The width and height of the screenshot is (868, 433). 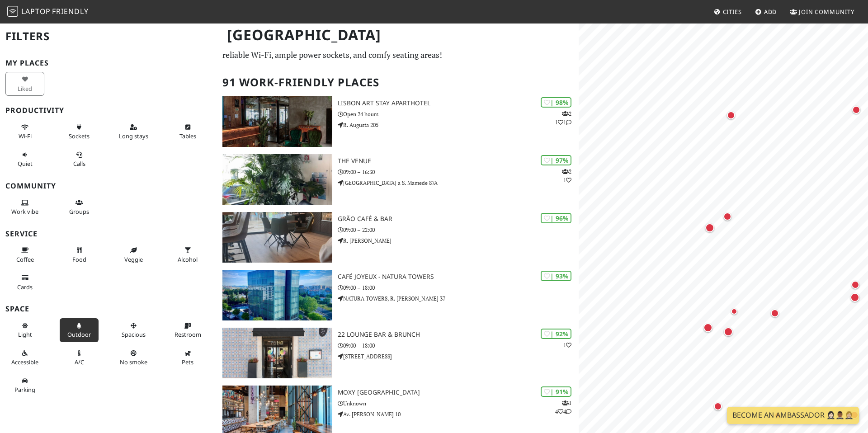 What do you see at coordinates (188, 357) in the screenshot?
I see `button: Pets` at bounding box center [188, 357].